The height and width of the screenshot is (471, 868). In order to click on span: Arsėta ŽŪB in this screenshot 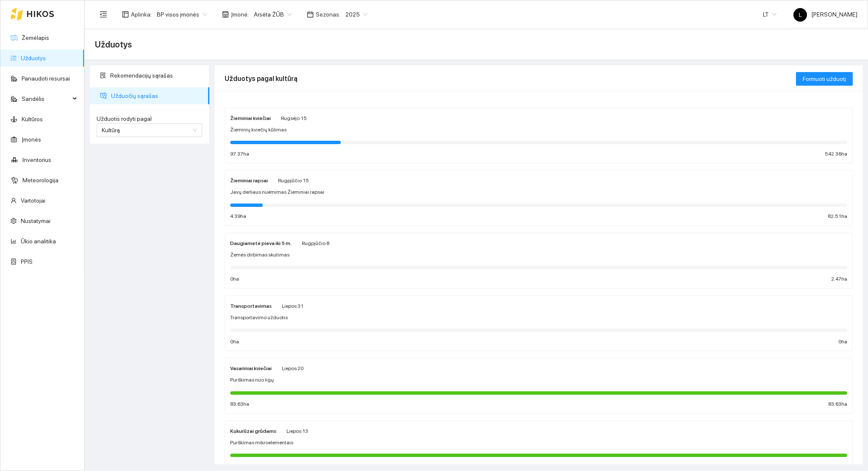, I will do `click(272, 15)`.